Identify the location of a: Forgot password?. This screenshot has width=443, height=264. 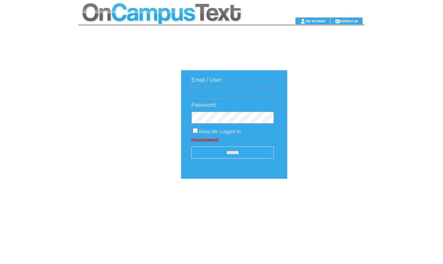
(205, 139).